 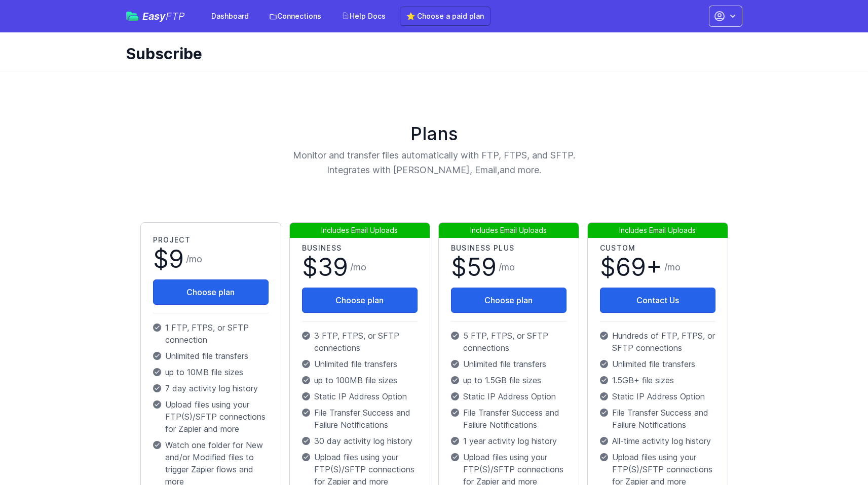 I want to click on h2: Custom, so click(x=657, y=248).